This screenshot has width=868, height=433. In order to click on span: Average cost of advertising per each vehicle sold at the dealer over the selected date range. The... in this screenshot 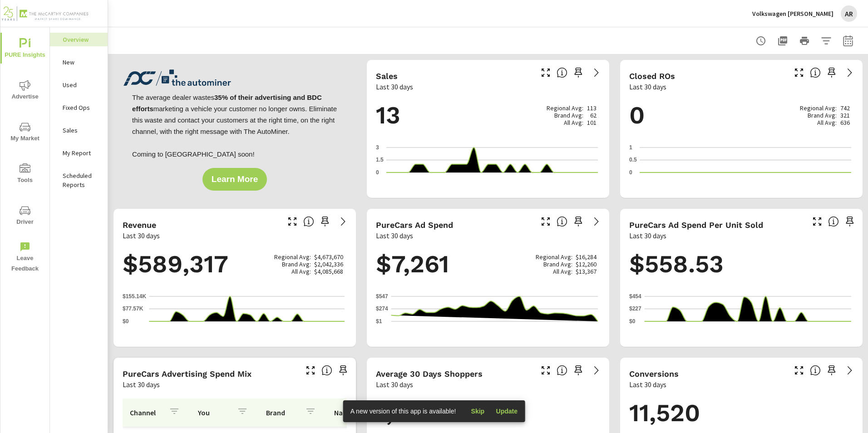, I will do `click(833, 221)`.